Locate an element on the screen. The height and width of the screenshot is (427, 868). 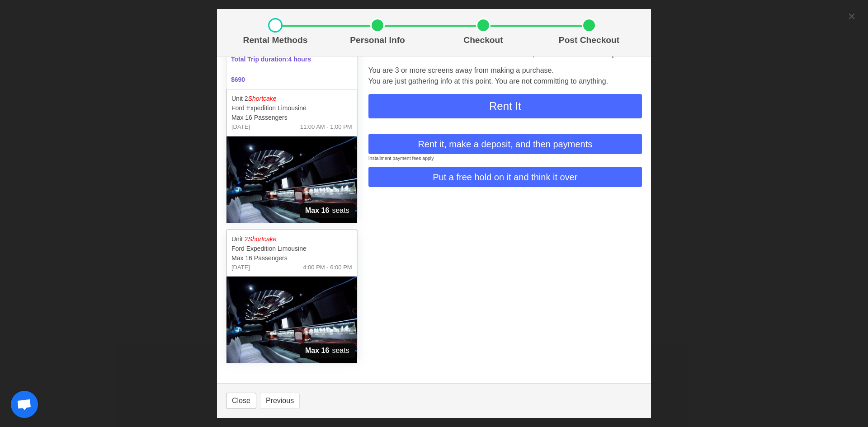
p: Rental Methods is located at coordinates (276, 40).